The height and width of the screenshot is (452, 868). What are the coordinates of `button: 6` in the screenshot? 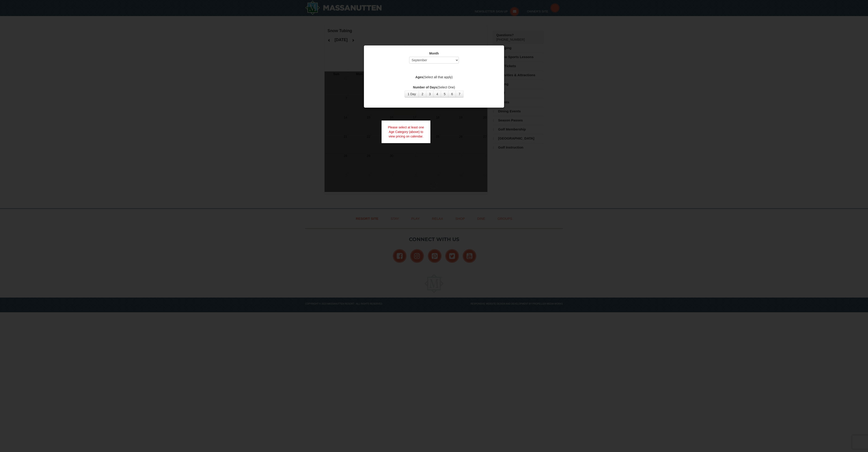 It's located at (452, 94).